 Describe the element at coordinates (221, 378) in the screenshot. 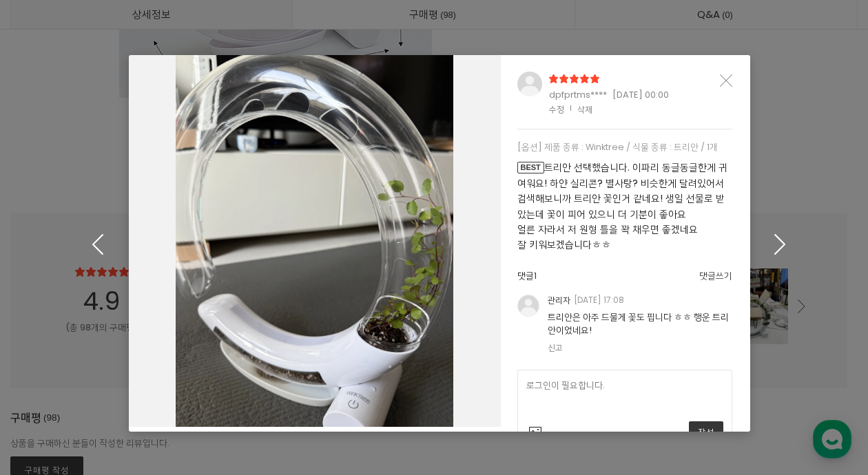

I see `a: 설정` at that location.